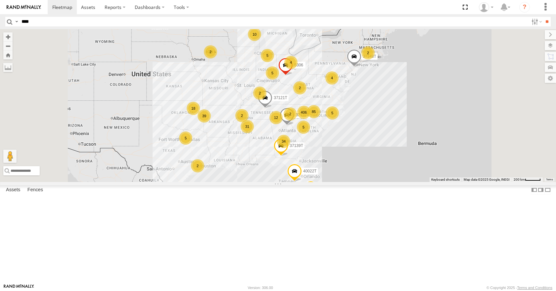 The width and height of the screenshot is (556, 291). Describe the element at coordinates (535, 21) in the screenshot. I see `label: Search Filter Options` at that location.